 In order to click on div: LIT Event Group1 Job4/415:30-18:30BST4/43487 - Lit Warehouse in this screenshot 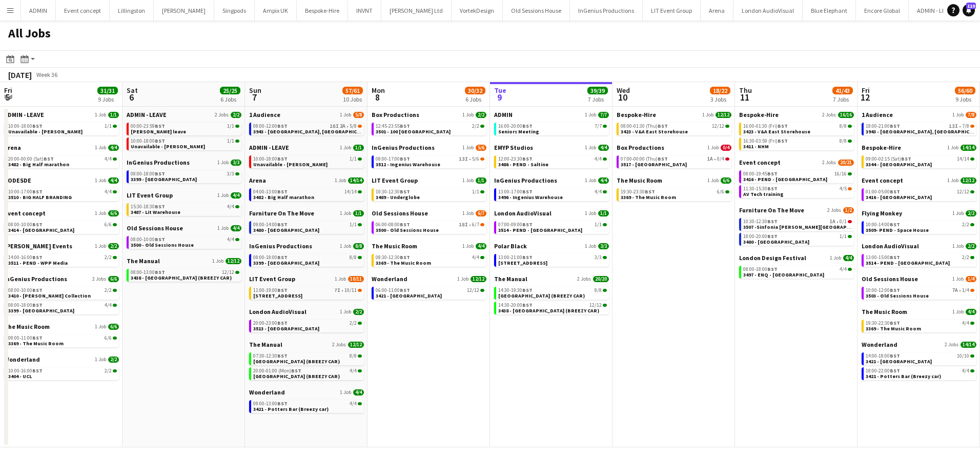, I will do `click(184, 208)`.